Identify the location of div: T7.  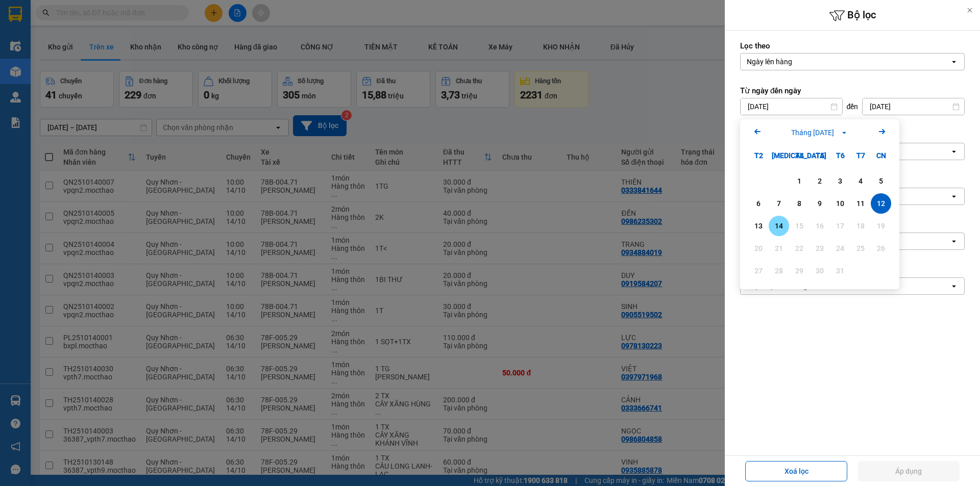
(861, 156).